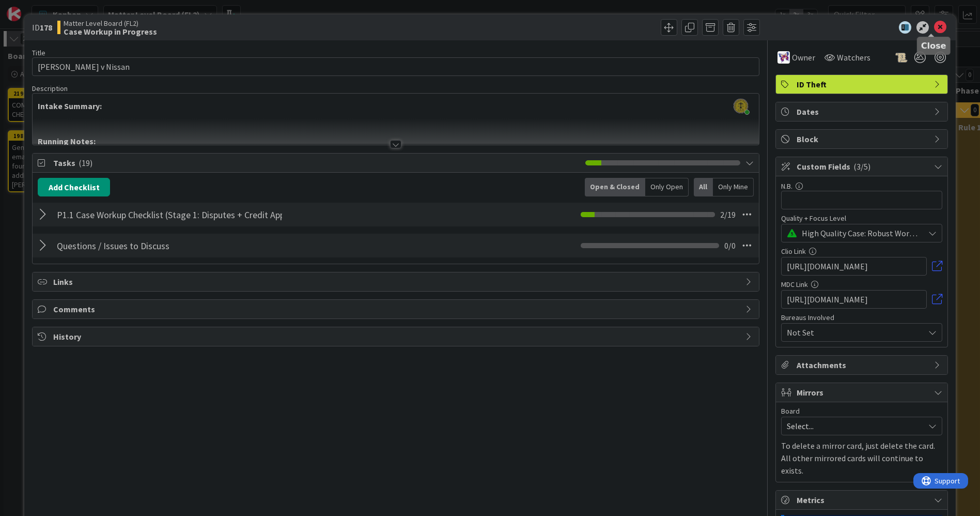 This screenshot has width=980, height=516. What do you see at coordinates (863, 365) in the screenshot?
I see `span: Attachments` at bounding box center [863, 365].